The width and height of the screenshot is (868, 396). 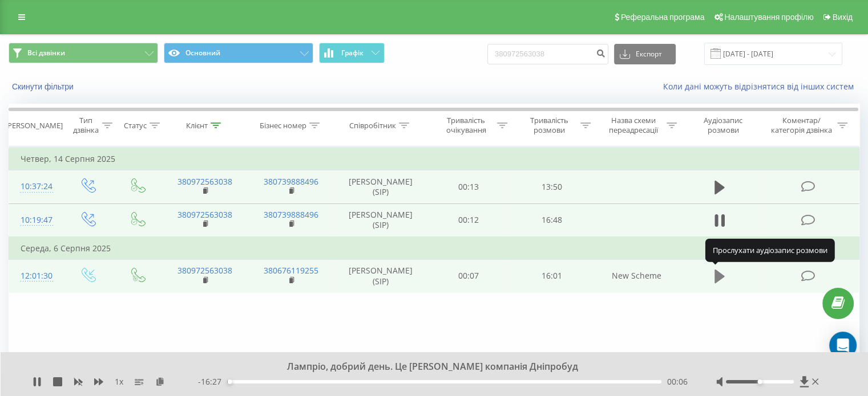 I want to click on span: Налаштування профілю, so click(x=768, y=17).